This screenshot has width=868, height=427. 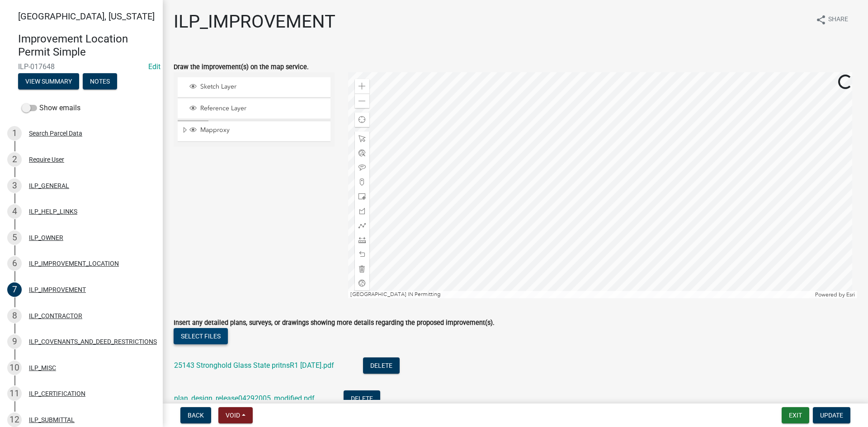 What do you see at coordinates (255, 21) in the screenshot?
I see `h1: ILP_IMPROVEMENT` at bounding box center [255, 21].